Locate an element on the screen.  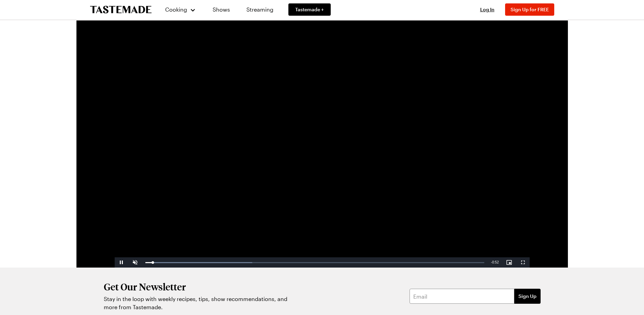
a: To Tastemade Home Page is located at coordinates (121, 10).